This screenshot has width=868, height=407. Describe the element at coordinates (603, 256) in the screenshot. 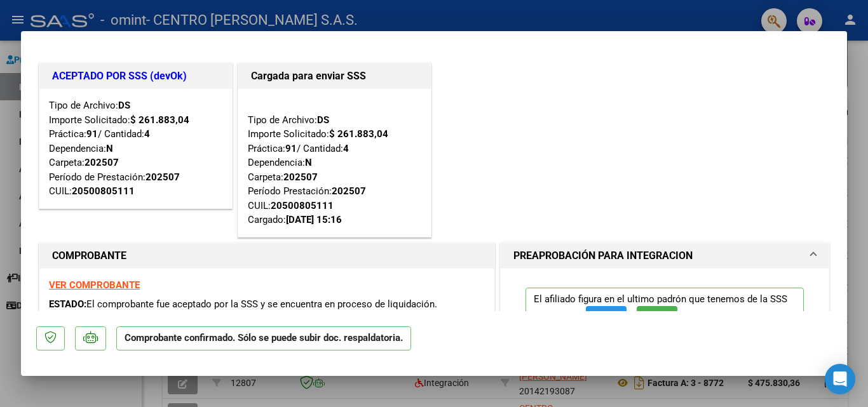

I see `h1: PREAPROBACIÓN PARA INTEGRACION` at that location.